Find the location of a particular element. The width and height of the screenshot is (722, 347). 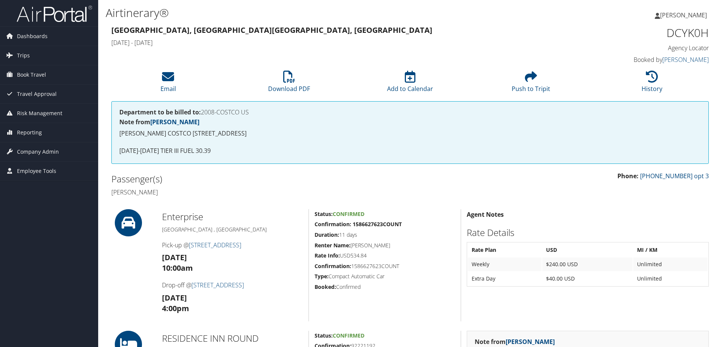

h2: Enterprise is located at coordinates (232, 217).